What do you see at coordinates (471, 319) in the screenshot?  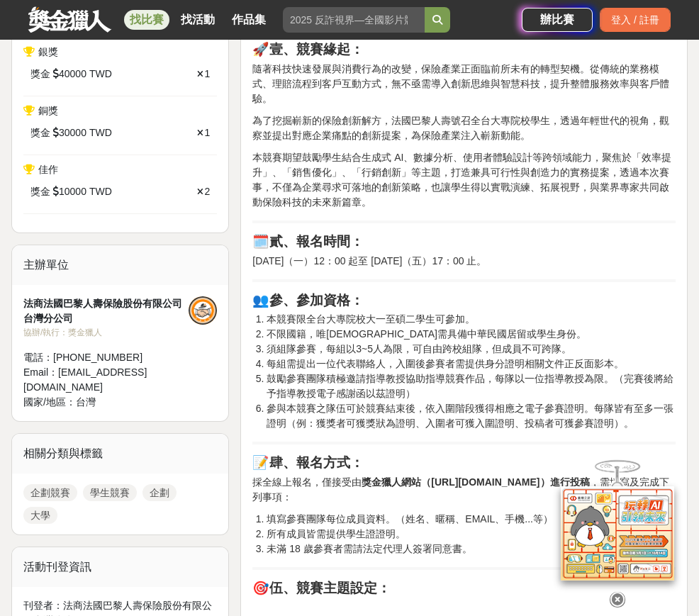 I see `li: 本競賽限全台大專院校大一至碩二學生可參加。` at bounding box center [471, 319].